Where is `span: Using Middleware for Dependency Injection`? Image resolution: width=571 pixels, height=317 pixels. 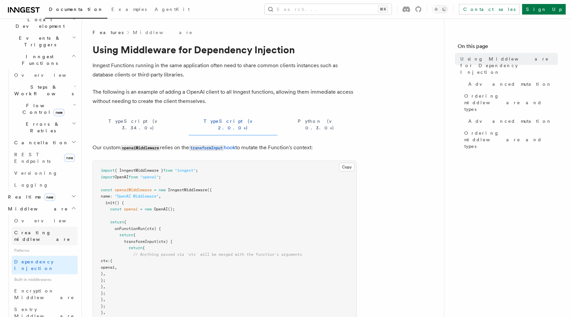 span: Using Middleware for Dependency Injection is located at coordinates (509, 65).